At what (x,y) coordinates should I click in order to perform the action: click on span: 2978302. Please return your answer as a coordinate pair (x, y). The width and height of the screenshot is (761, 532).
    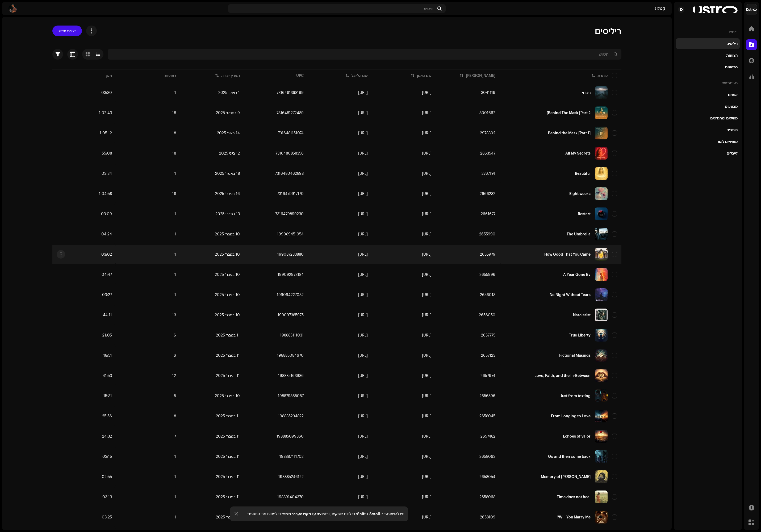
    Looking at the image, I should click on (488, 133).